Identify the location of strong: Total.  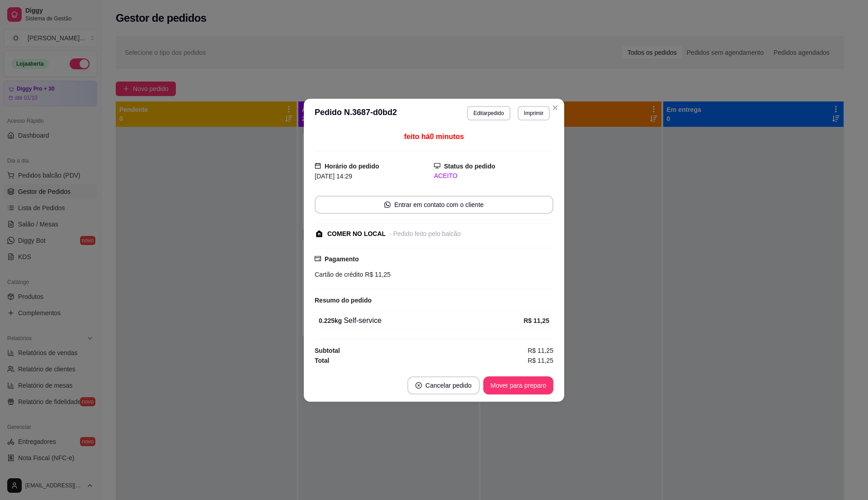
(322, 360).